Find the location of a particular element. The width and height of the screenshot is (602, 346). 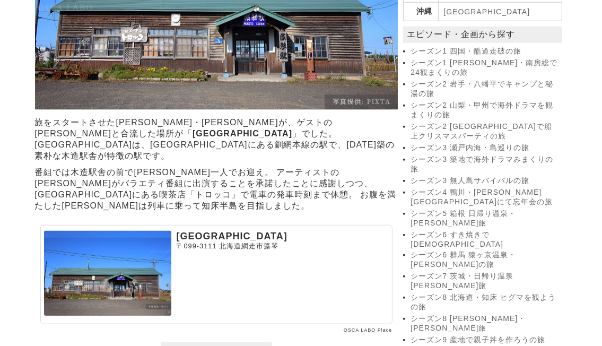

a: シーズン2 山梨・甲州で海外ドラマを観まくりの旅 is located at coordinates (485, 110).